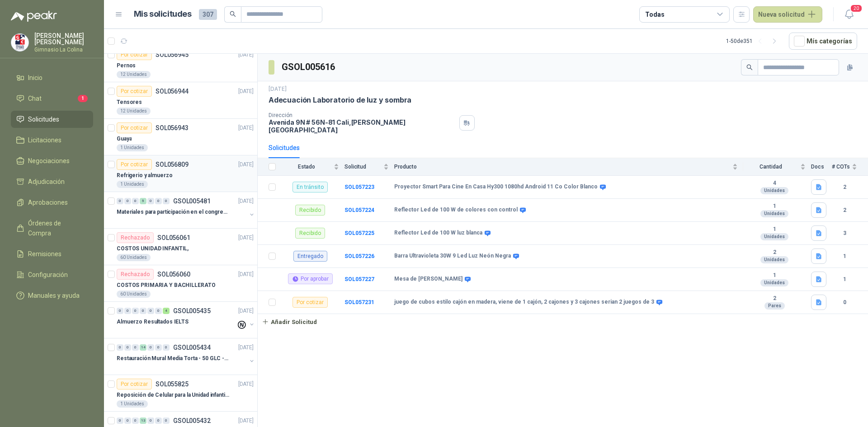 The height and width of the screenshot is (427, 868). Describe the element at coordinates (359, 187) in the screenshot. I see `a: SOL057223` at that location.